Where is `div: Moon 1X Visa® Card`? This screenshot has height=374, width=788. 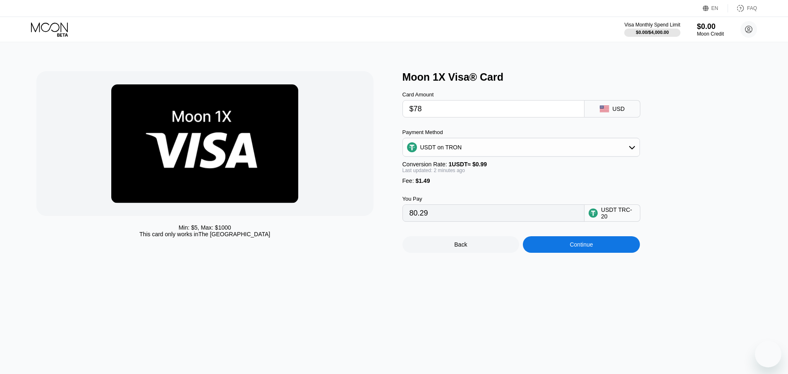
div: Moon 1X Visa® Card is located at coordinates (581, 77).